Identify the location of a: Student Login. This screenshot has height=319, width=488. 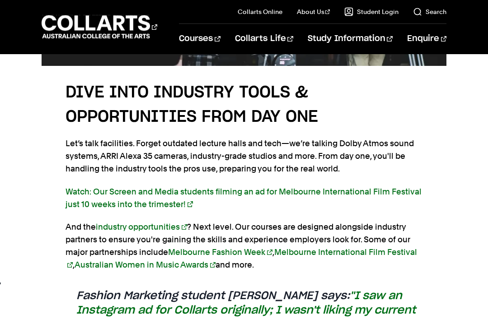
(371, 12).